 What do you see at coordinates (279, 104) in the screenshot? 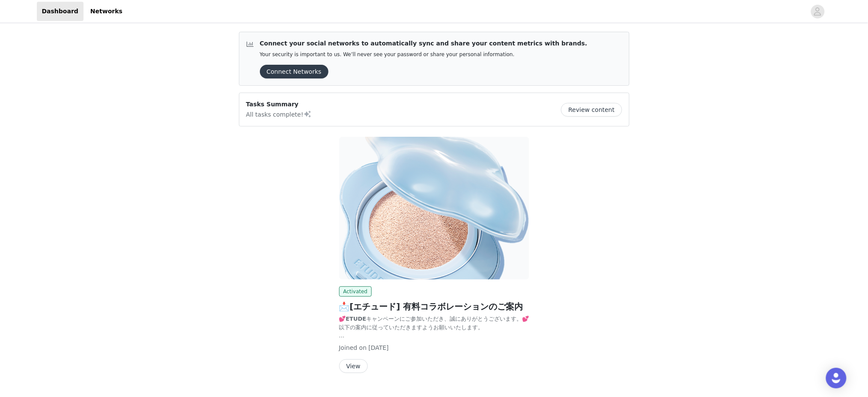
I see `p: Tasks Summary` at bounding box center [279, 104].